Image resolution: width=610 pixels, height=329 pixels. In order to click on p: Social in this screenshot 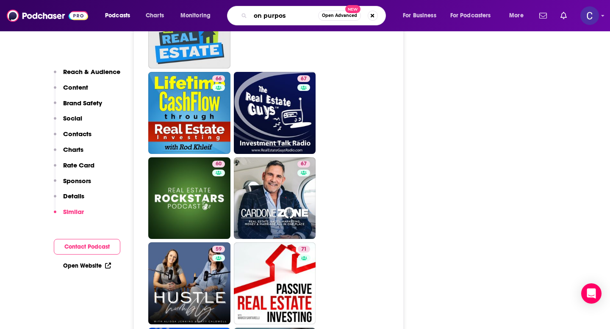, I will do `click(72, 118)`.